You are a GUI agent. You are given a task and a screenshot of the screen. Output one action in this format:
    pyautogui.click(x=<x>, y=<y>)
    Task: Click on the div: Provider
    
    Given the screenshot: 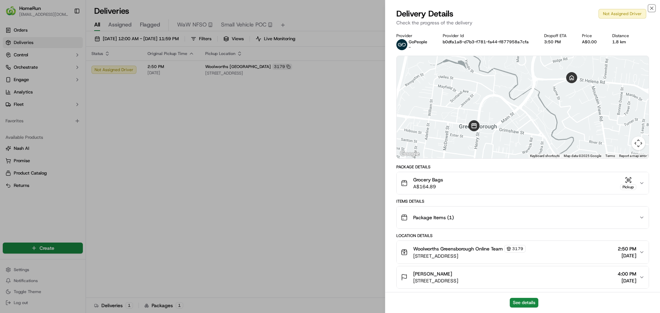 What is the action you would take?
    pyautogui.click(x=414, y=36)
    